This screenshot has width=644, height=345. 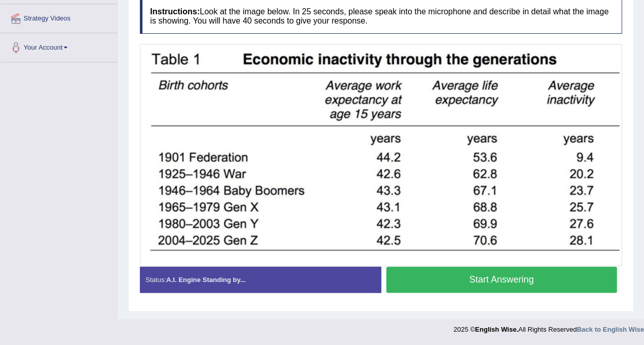 What do you see at coordinates (58, 46) in the screenshot?
I see `a: Your Account` at bounding box center [58, 46].